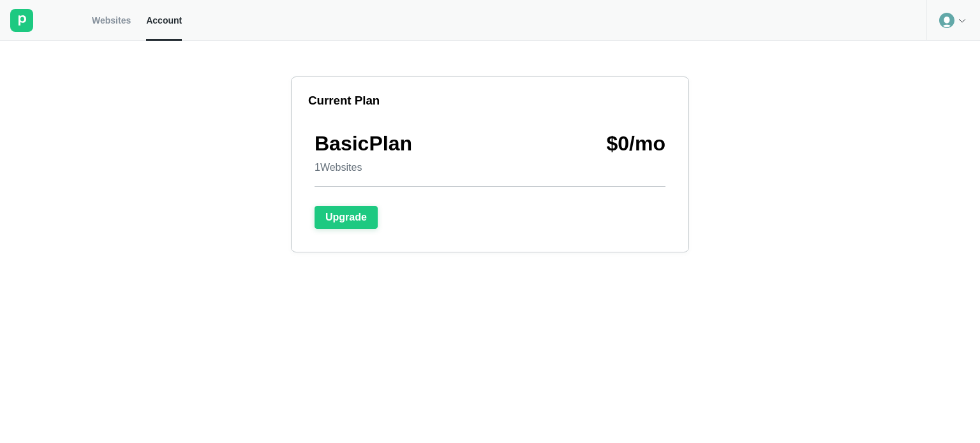  I want to click on button: Upgrade, so click(346, 217).